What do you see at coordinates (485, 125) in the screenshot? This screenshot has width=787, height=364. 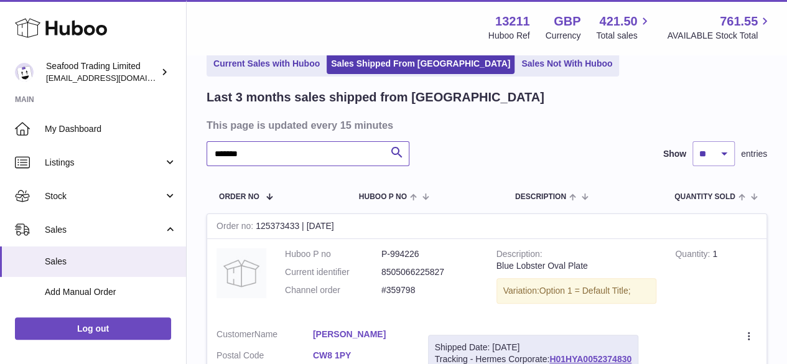 I see `h3: This page is updated every 15 minutes` at bounding box center [485, 125].